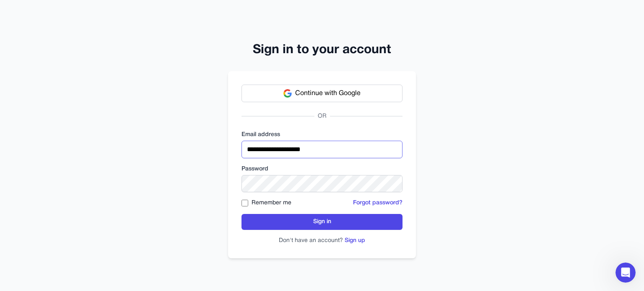 Image resolution: width=644 pixels, height=291 pixels. Describe the element at coordinates (354, 240) in the screenshot. I see `button: Sign up` at that location.